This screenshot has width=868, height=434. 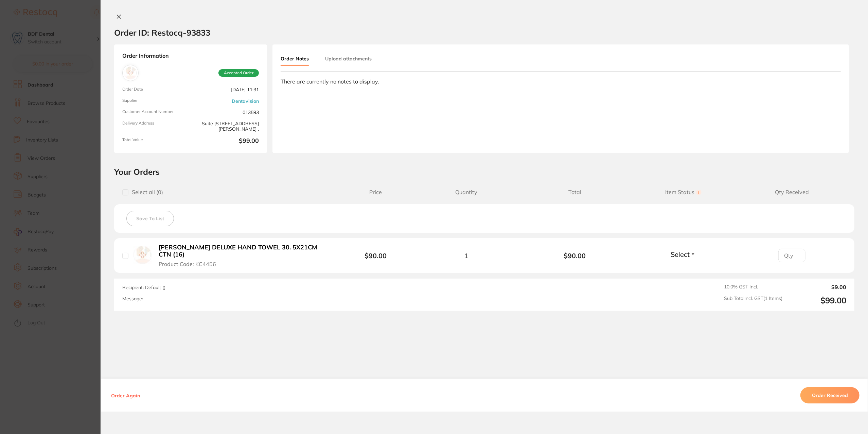 I want to click on img: Dentavision, so click(x=131, y=73).